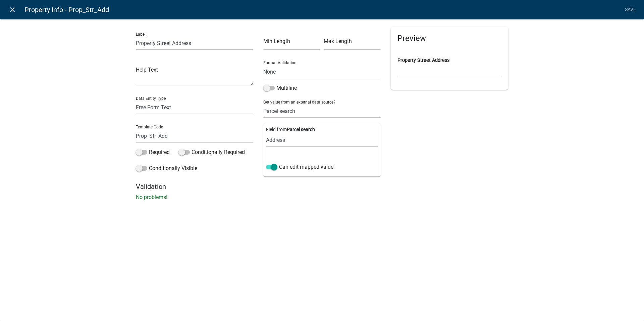 The height and width of the screenshot is (321, 644). What do you see at coordinates (299, 167) in the screenshot?
I see `label: Can edit mapped value` at bounding box center [299, 167].